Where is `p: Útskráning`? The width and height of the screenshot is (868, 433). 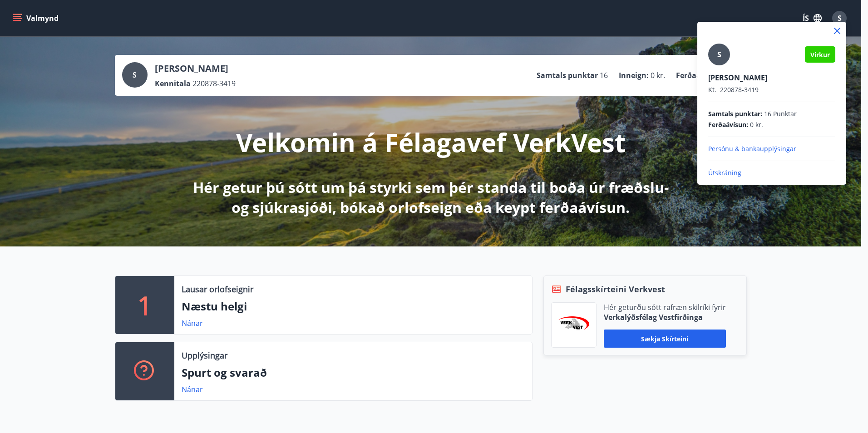 p: Útskráning is located at coordinates (772, 173).